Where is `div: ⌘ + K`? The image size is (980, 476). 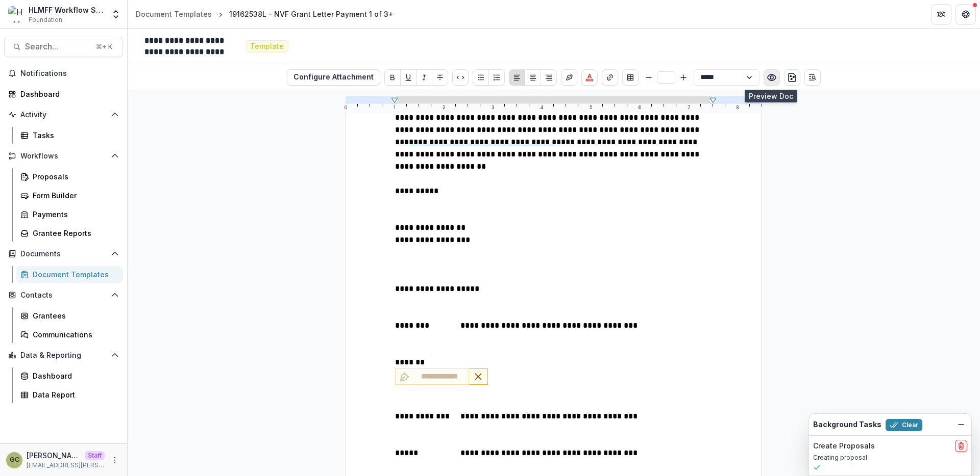
div: ⌘ + K is located at coordinates (104, 47).